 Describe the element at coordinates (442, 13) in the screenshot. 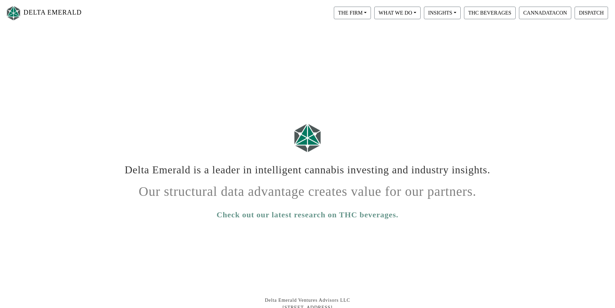

I see `button: INSIGHTS` at that location.